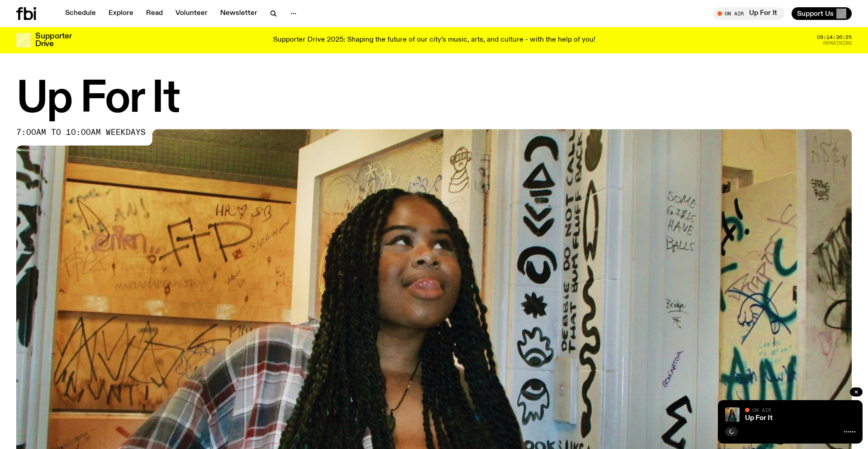  I want to click on h1: Up For It, so click(434, 100).